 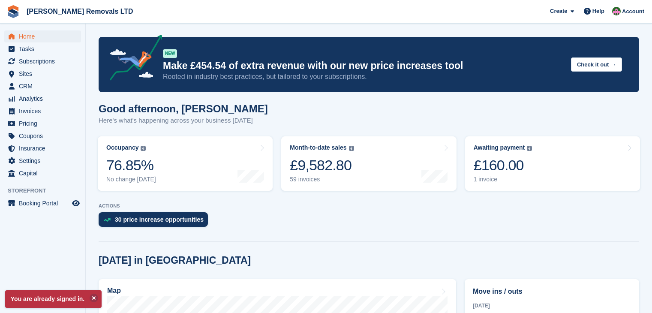 What do you see at coordinates (45, 111) in the screenshot?
I see `span: Invoices` at bounding box center [45, 111].